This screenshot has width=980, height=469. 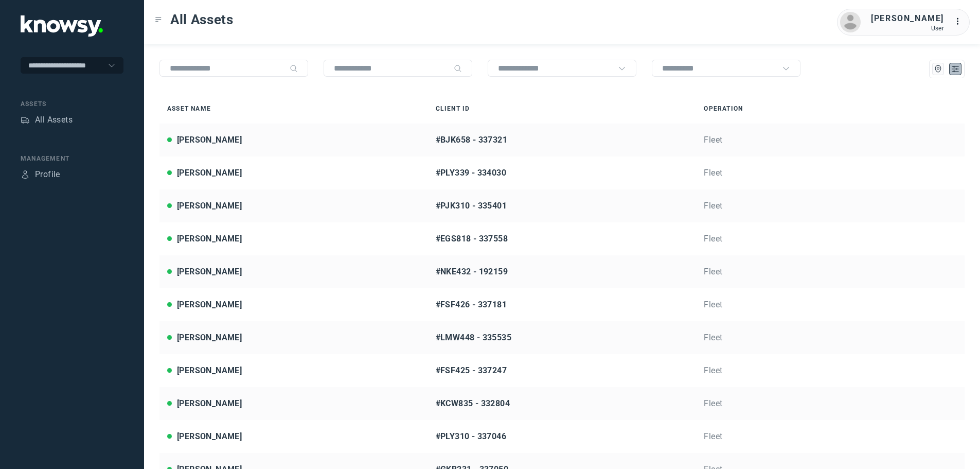 What do you see at coordinates (562, 338) in the screenshot?
I see `div: #LMW448 - 335535` at bounding box center [562, 338].